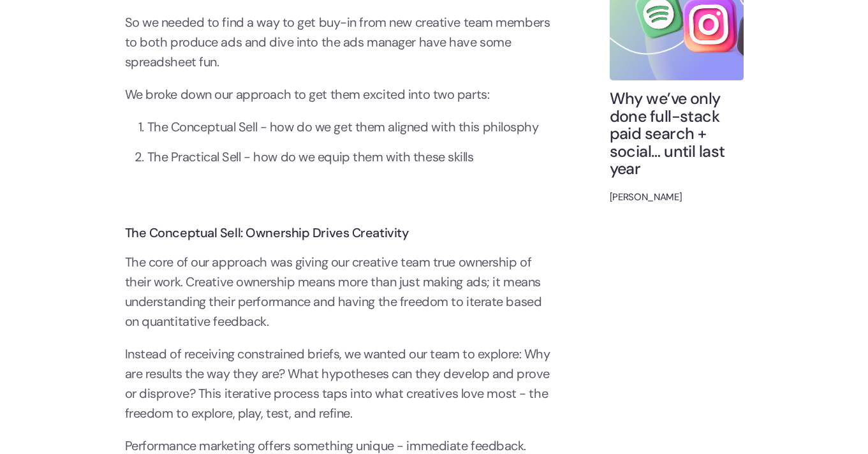 The image size is (868, 454). I want to click on p: Instead of receiving constrained briefs, we wanted our team to explore: Why are results the way t..., so click(342, 384).